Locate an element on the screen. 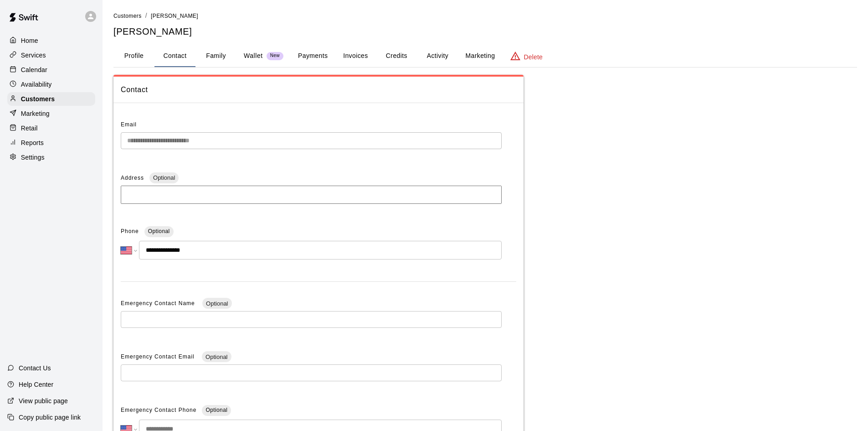  a: Availability is located at coordinates (51, 84).